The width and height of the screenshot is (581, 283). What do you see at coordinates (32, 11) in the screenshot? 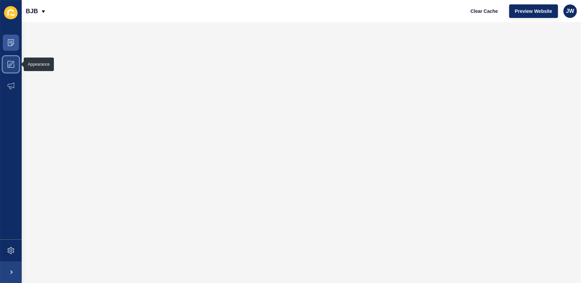
I see `p: BJB` at bounding box center [32, 11].